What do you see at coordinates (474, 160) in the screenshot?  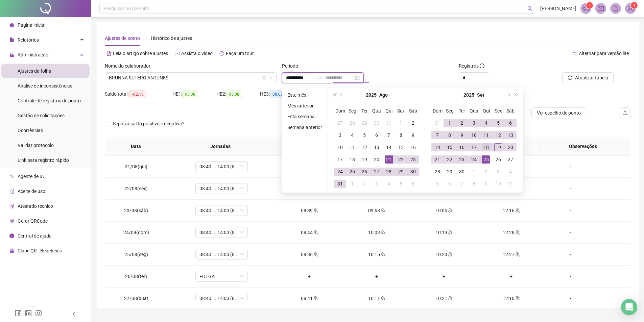 I see `div: 24` at bounding box center [474, 160].